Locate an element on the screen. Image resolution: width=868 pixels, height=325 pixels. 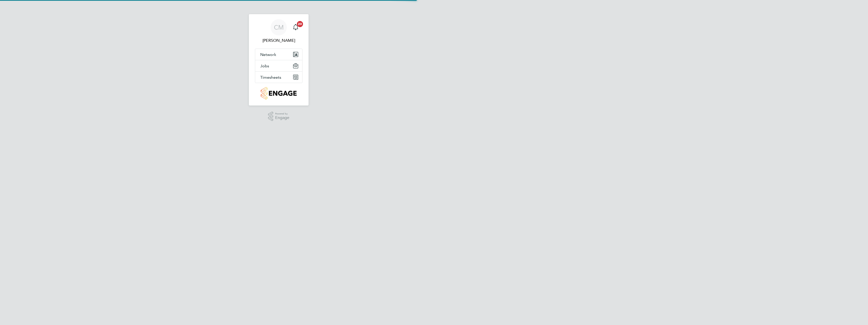
nav: Main navigation is located at coordinates (279, 60).